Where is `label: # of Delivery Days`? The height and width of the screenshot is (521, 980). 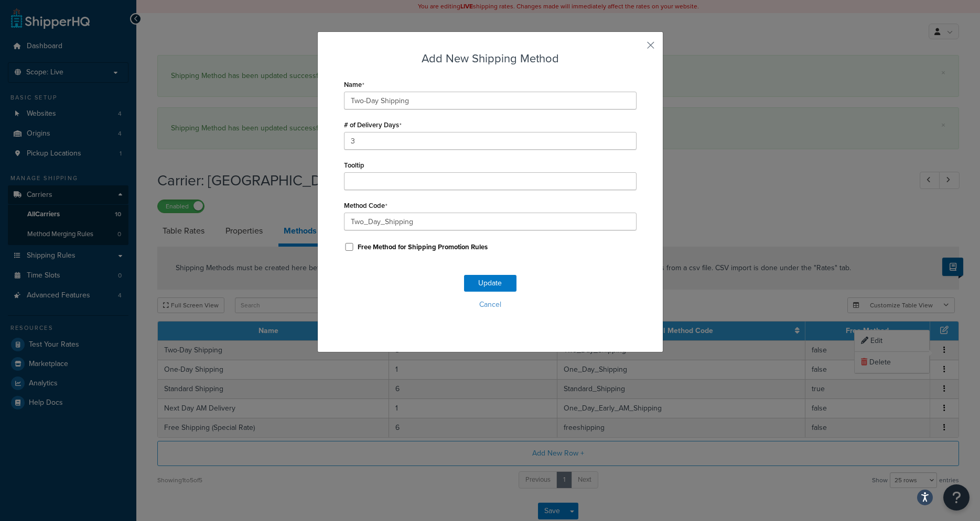 label: # of Delivery Days is located at coordinates (373, 125).